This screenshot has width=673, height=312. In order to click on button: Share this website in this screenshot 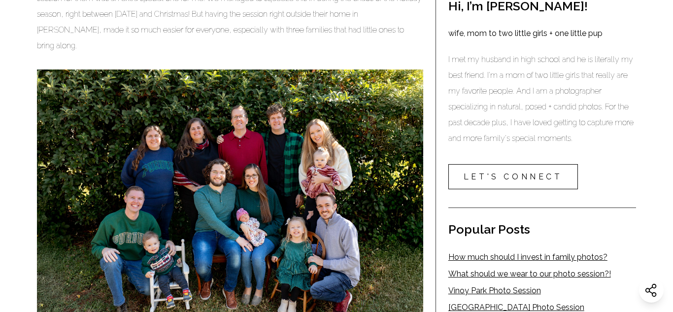, I will do `click(651, 290)`.